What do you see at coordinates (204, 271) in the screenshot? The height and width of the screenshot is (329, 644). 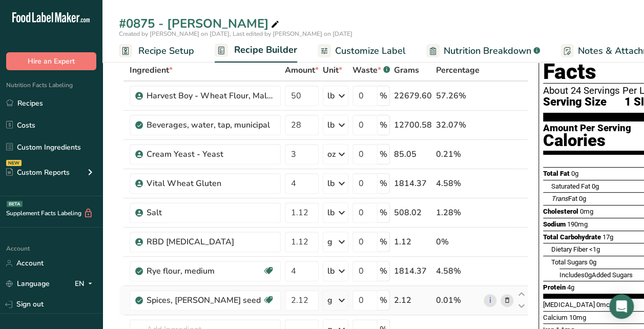 I see `div: Rye flour, medium` at bounding box center [204, 271].